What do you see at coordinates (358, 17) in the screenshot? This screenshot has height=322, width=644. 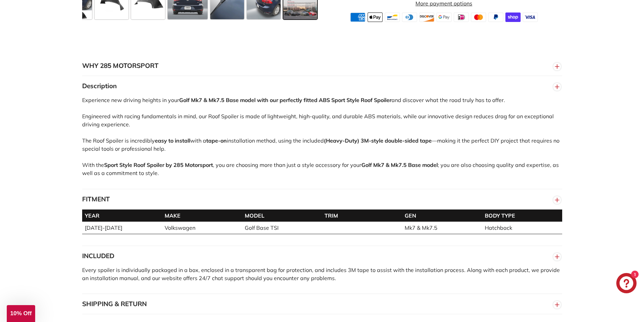 I see `img: american_express` at bounding box center [358, 17].